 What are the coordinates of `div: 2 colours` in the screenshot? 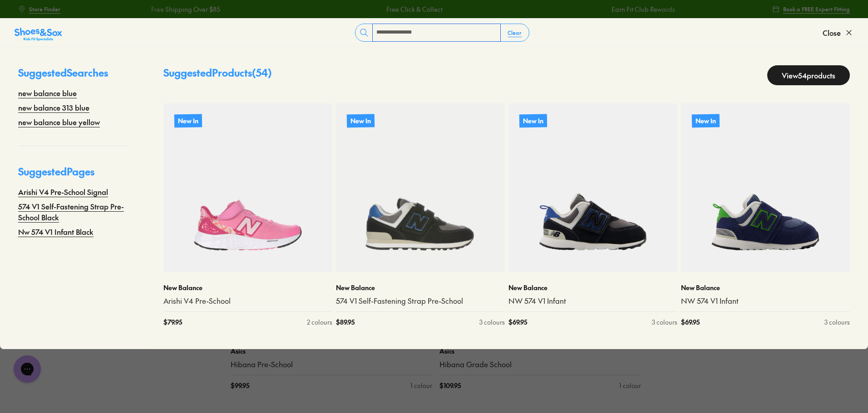 It's located at (320, 322).